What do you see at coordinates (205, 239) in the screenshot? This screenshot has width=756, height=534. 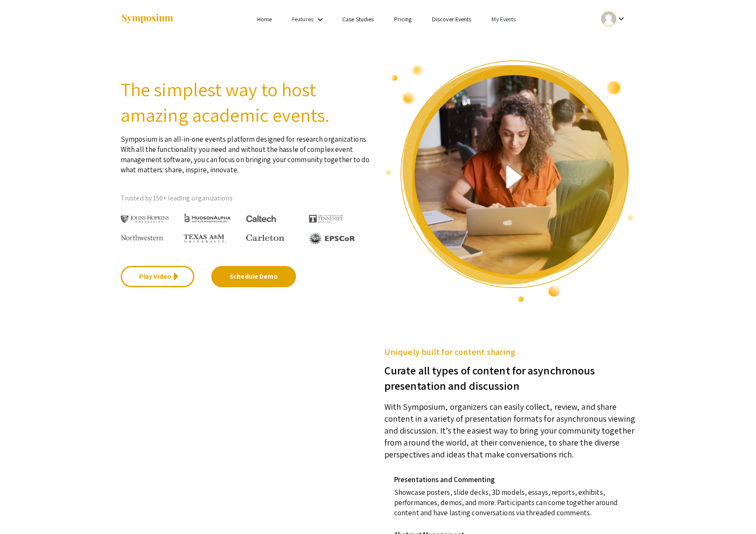 I see `img: Texas A&M University` at bounding box center [205, 239].